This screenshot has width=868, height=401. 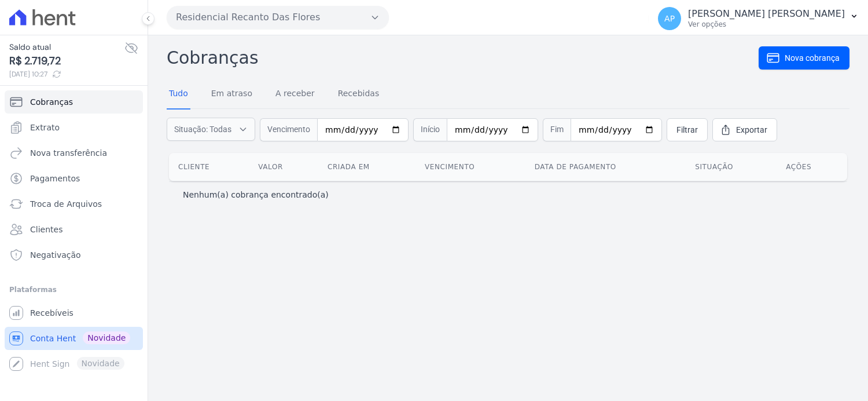 I want to click on span: Filtrar, so click(x=686, y=129).